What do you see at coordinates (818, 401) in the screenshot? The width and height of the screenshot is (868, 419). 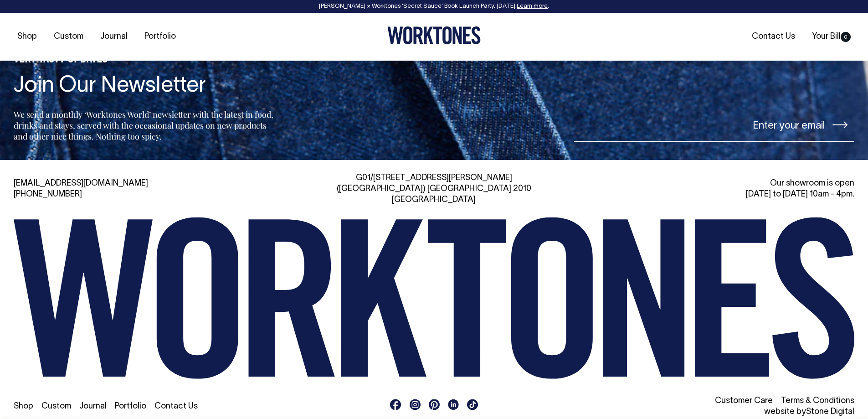 I see `a: Terms & Conditions` at bounding box center [818, 401].